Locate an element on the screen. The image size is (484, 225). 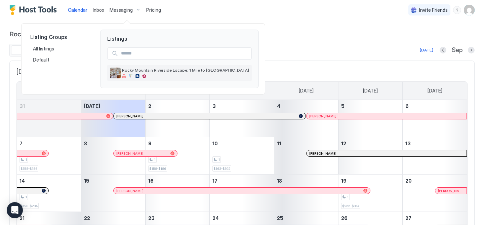
div: Open Intercom Messenger is located at coordinates (15, 210).